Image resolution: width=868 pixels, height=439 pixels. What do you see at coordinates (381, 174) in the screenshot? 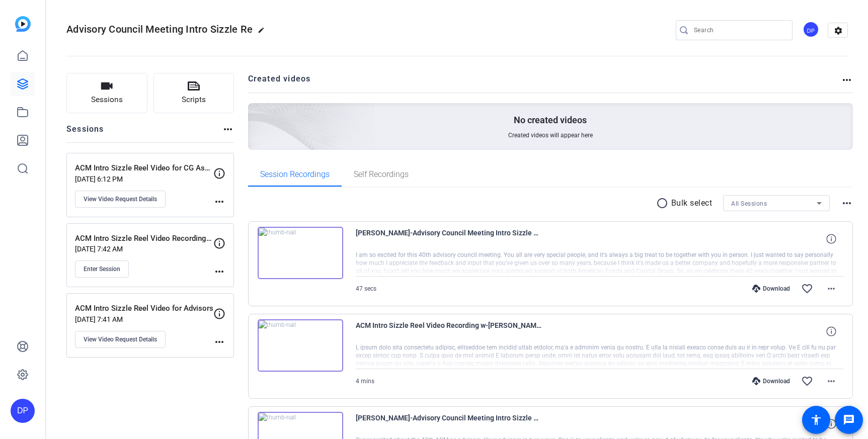
I see `span: Self Recordings` at bounding box center [381, 174].